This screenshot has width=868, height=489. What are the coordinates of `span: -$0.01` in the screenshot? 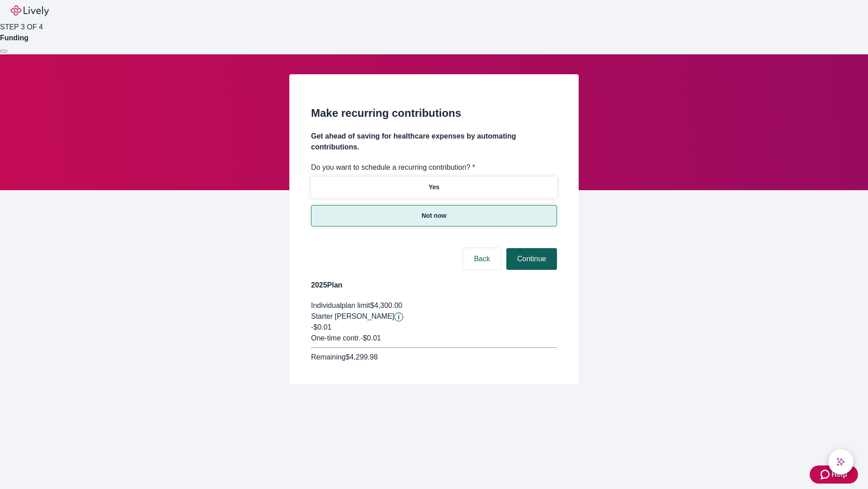 It's located at (321, 327).